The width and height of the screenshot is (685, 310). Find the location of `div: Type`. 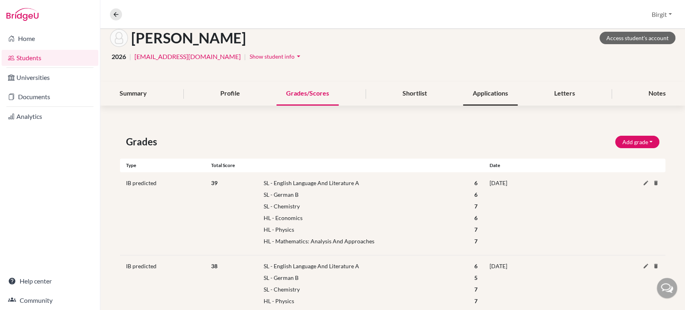

div: Type is located at coordinates (165, 165).